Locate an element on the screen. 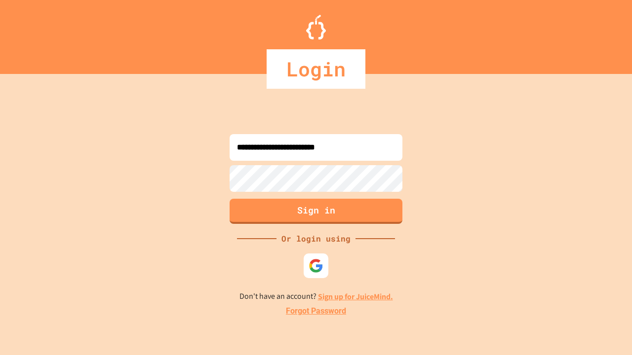 This screenshot has width=632, height=355. div: Or login using is located at coordinates (316, 239).